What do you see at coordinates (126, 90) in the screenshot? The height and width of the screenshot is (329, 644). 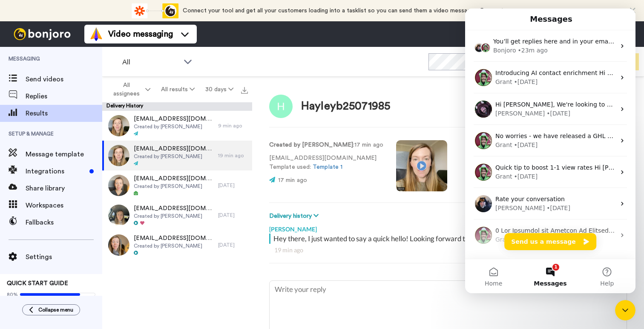 I see `span: All assignees` at bounding box center [126, 90].